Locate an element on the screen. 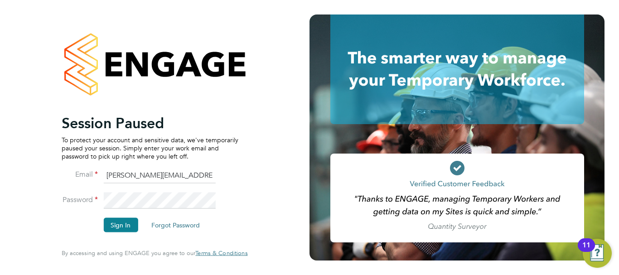  p: To protect your account and sensitive data, we've temporarily paused your session. Simply enter y... is located at coordinates (150, 148).